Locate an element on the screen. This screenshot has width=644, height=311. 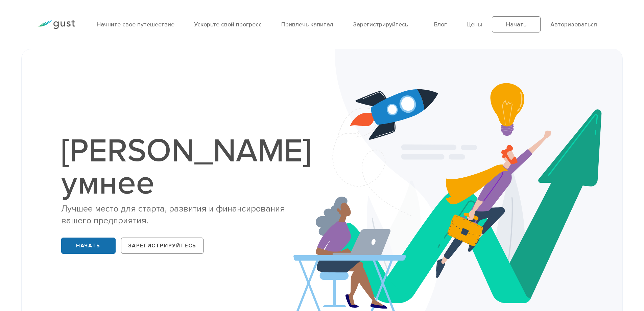
a: Блог is located at coordinates (440, 24).